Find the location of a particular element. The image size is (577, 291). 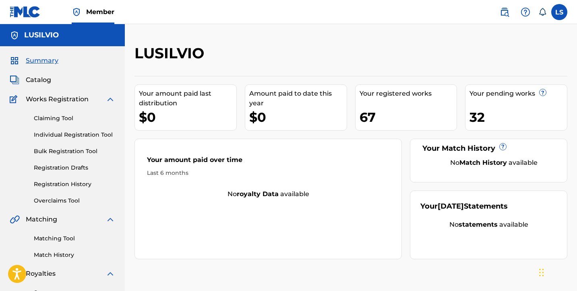

a: Registration History is located at coordinates (74, 184).